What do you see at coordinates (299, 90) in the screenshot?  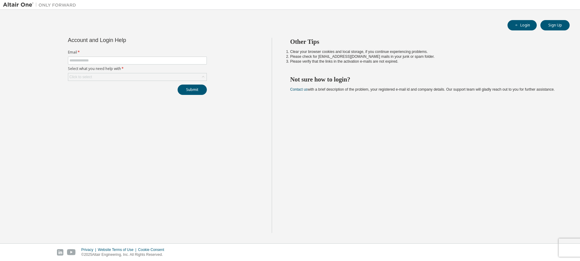 I see `a: Contact us` at bounding box center [299, 90].